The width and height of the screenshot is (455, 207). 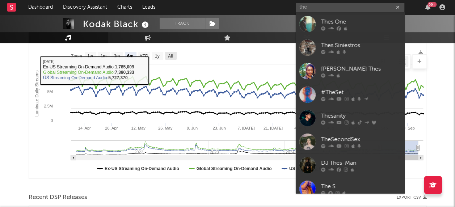 What do you see at coordinates (361, 92) in the screenshot?
I see `div: #TheSet` at bounding box center [361, 92].